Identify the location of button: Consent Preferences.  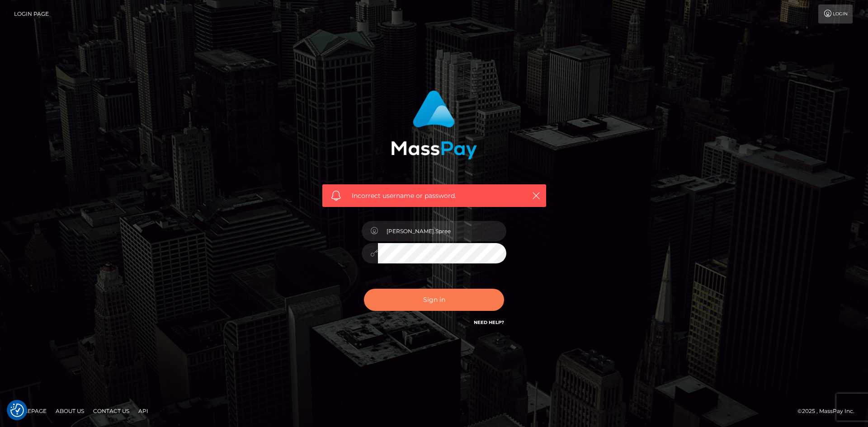
(17, 410).